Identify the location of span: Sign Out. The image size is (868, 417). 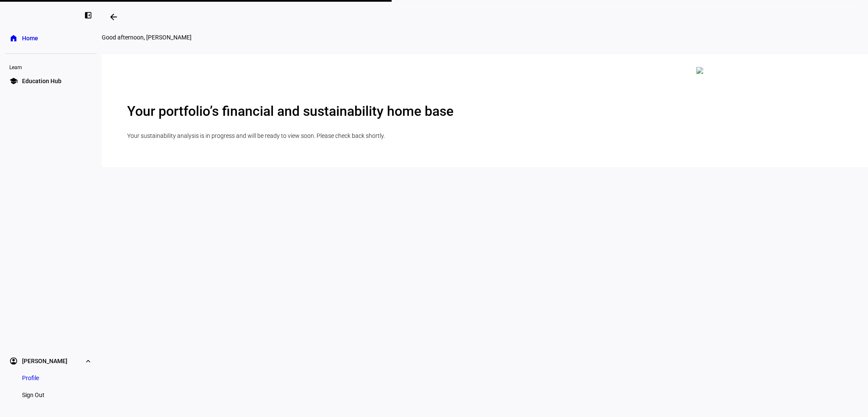
(33, 395).